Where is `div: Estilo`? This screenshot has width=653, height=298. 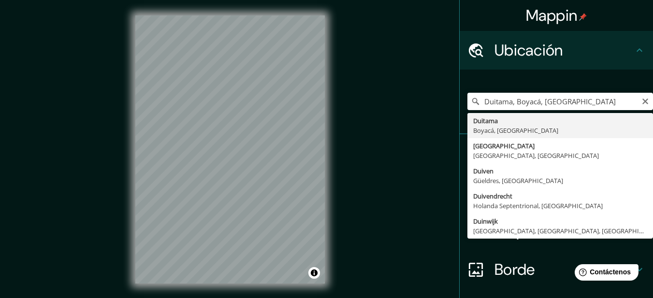
div: Estilo is located at coordinates (556, 192).